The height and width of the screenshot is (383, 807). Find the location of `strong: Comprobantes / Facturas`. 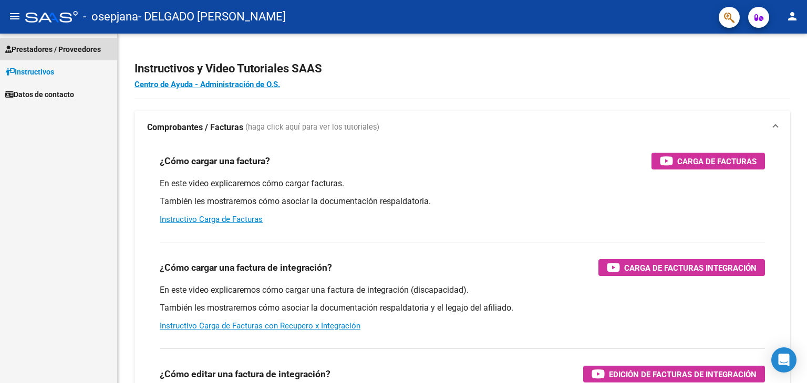

strong: Comprobantes / Facturas is located at coordinates (195, 128).